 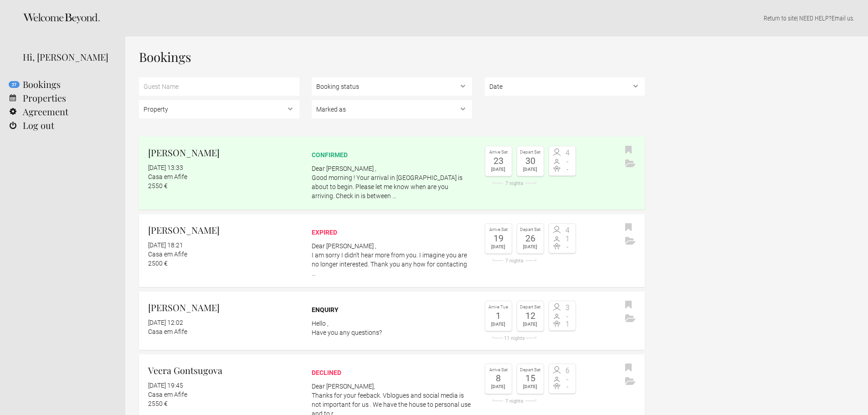 What do you see at coordinates (567, 371) in the screenshot?
I see `span: 6` at bounding box center [567, 371].